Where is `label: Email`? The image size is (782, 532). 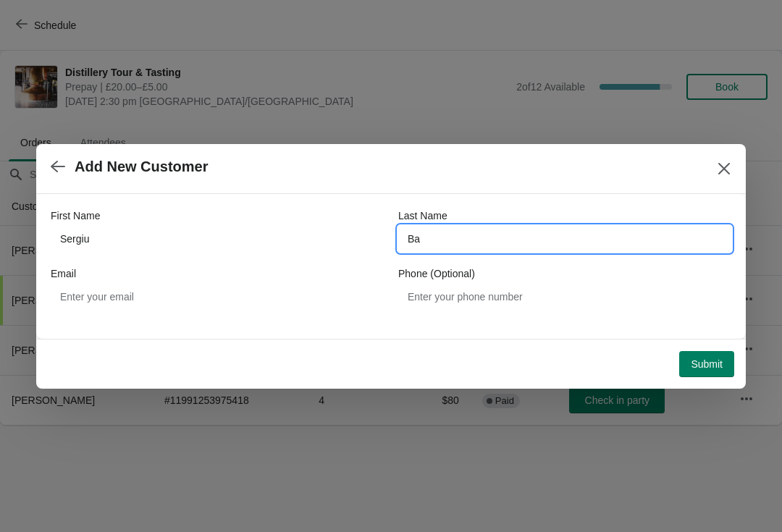
label: Email is located at coordinates (63, 273).